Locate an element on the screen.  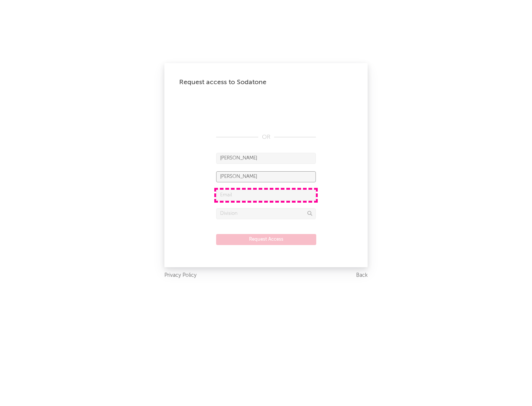
div: OR is located at coordinates (266, 138).